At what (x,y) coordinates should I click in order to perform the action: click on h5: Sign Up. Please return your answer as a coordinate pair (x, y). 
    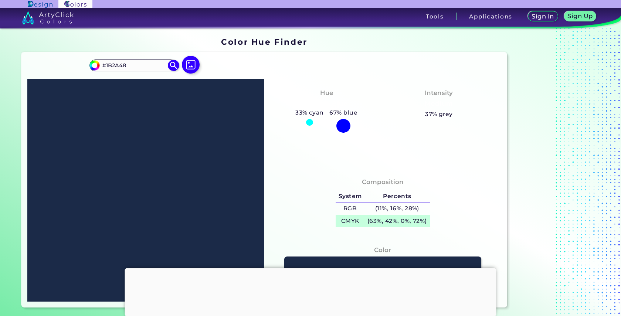
    Looking at the image, I should click on (580, 16).